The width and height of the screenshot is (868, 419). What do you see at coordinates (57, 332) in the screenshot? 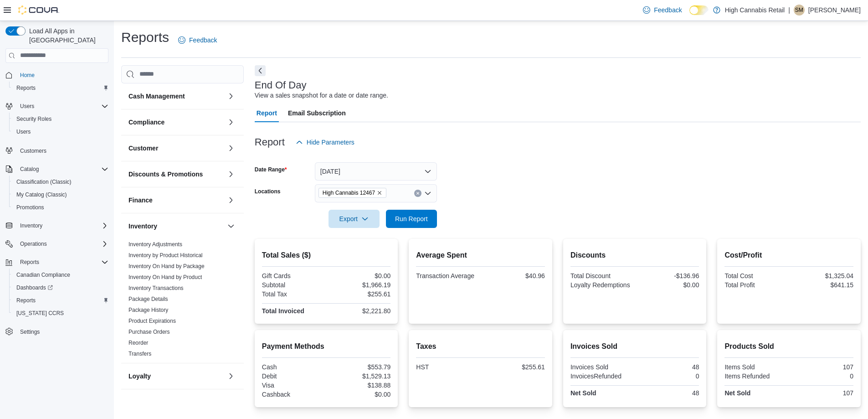
I see `button: Settings` at bounding box center [57, 332].